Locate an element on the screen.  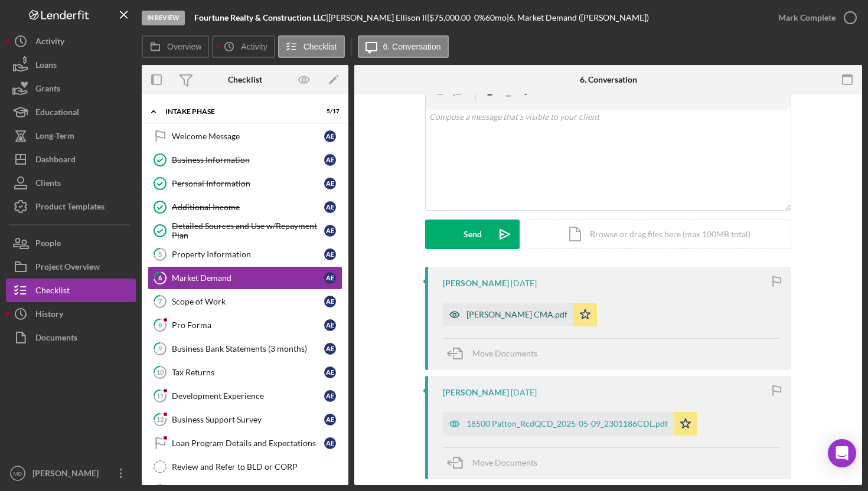
a: 6Market DemandAE is located at coordinates (245, 278).